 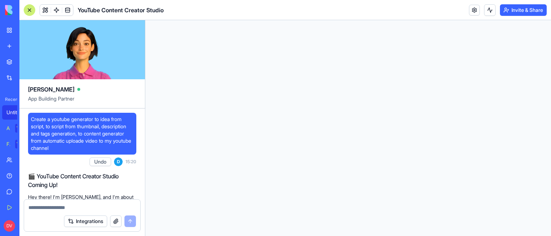 I want to click on div: Untitled App, so click(x=17, y=112).